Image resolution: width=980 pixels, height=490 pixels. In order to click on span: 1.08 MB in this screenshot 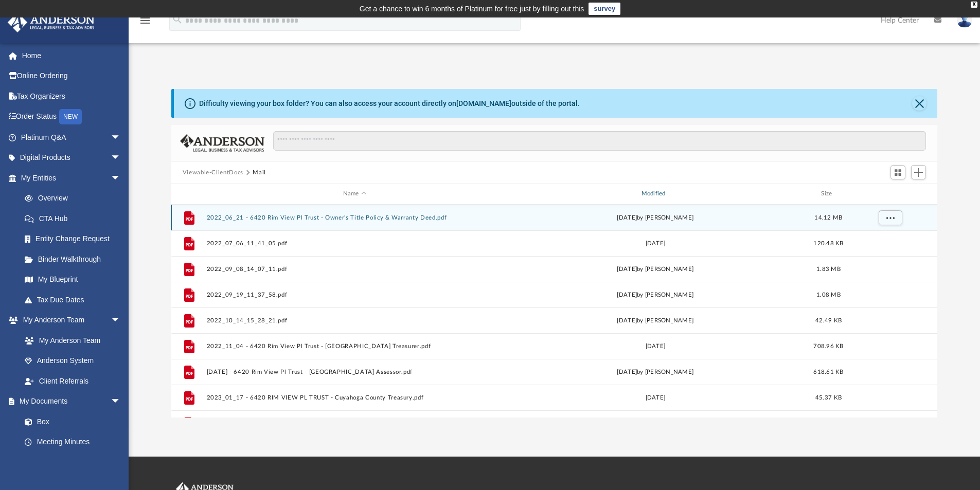, I will do `click(828, 294)`.